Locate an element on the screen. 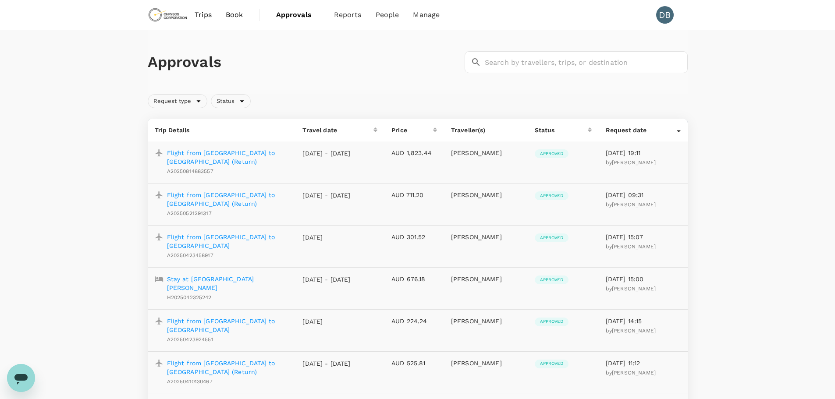 This screenshot has width=835, height=399. span: People is located at coordinates (388, 15).